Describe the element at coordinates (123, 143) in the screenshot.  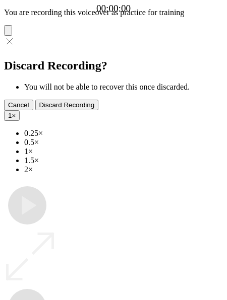
I see `li: 0.5×` at that location.